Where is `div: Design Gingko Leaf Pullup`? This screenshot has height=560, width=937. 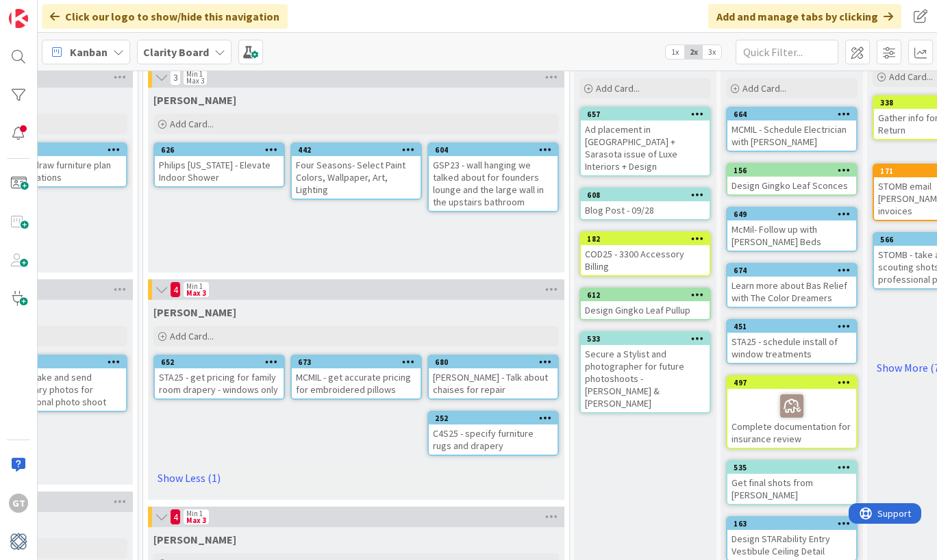
div: Design Gingko Leaf Pullup is located at coordinates (645, 310).